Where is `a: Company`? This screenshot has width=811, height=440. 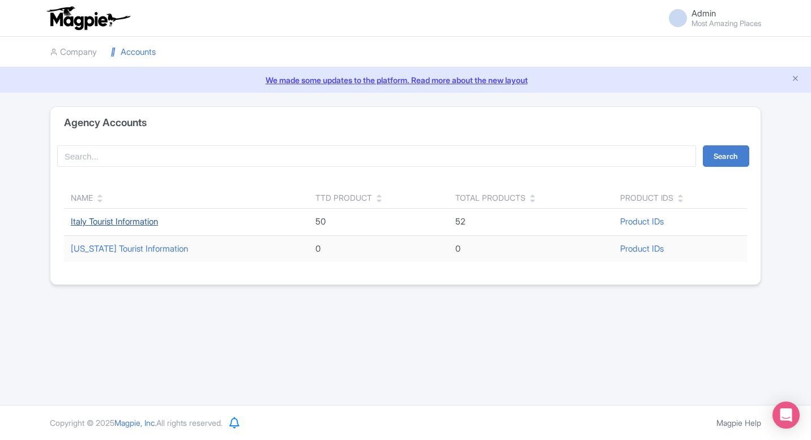
a: Company is located at coordinates (73, 52).